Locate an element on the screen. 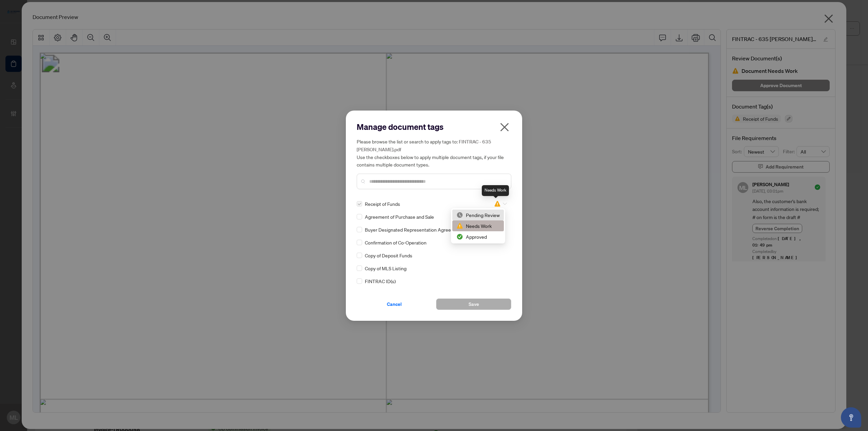 The image size is (868, 431). h2: Manage document tags is located at coordinates (434, 127).